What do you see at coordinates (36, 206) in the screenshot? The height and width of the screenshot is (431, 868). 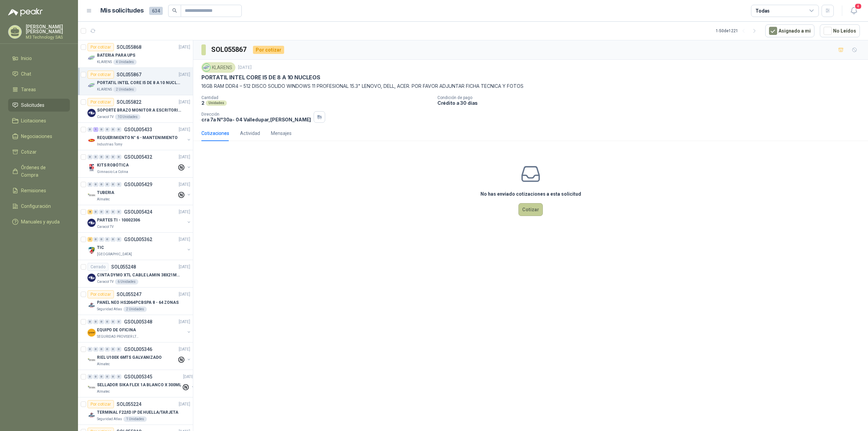 I see `span: Configuración` at bounding box center [36, 206].